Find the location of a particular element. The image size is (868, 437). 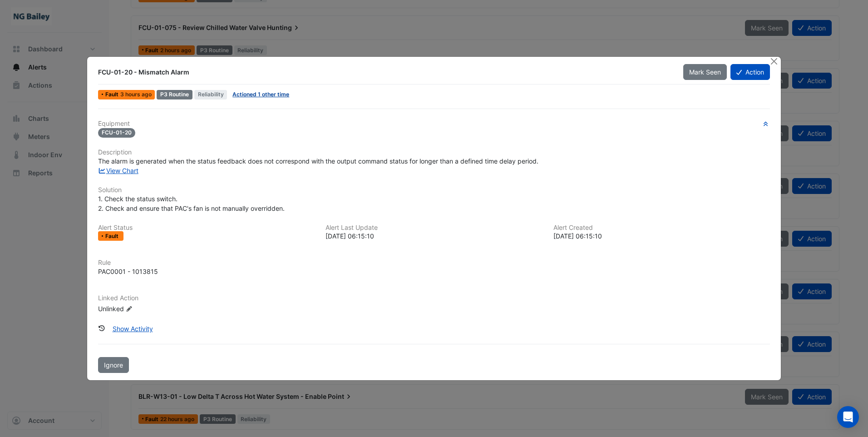

h6: Alert Status is located at coordinates (206, 228).